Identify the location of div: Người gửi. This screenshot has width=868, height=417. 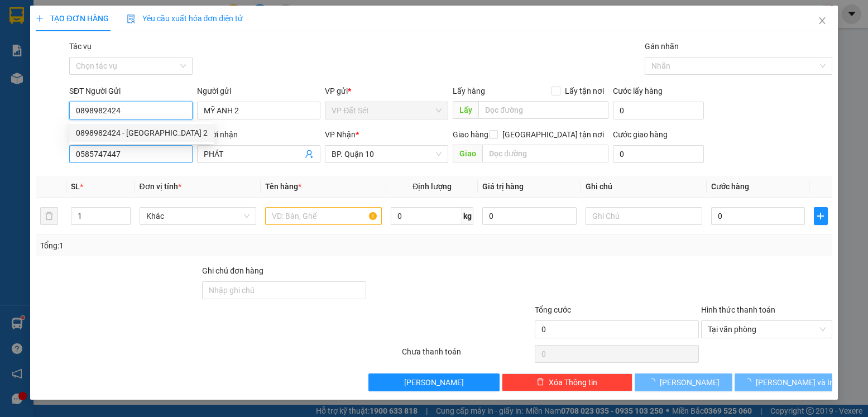
(259, 91).